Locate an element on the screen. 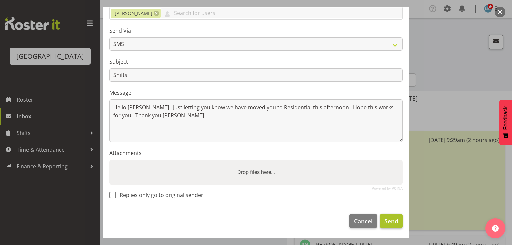 The image size is (512, 245). label: Drop files here... is located at coordinates (256, 172).